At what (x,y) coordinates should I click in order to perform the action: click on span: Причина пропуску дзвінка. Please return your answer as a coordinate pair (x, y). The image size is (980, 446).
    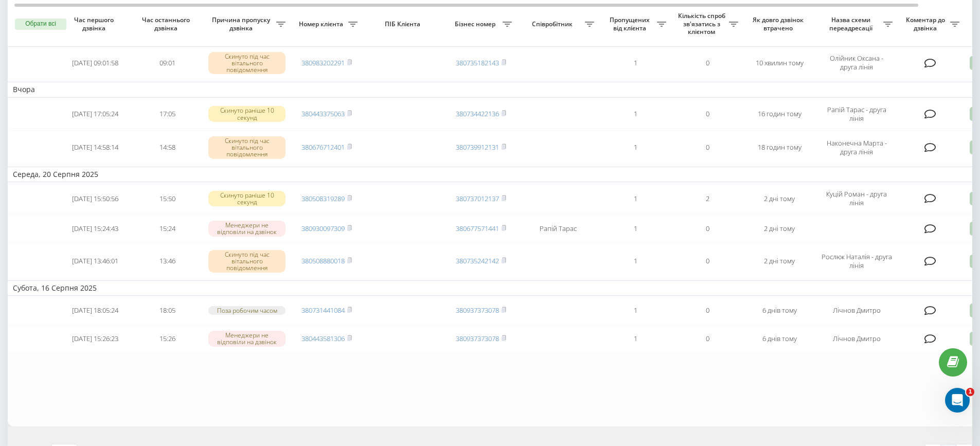
    Looking at the image, I should click on (242, 24).